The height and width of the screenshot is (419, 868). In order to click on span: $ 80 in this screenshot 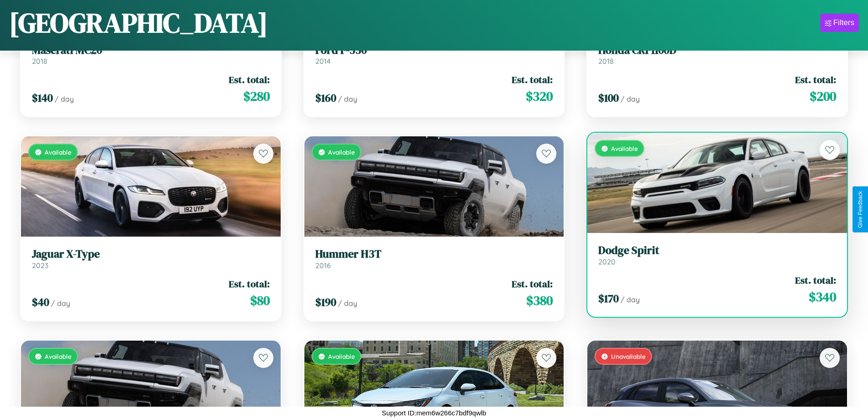, I will do `click(259, 300)`.